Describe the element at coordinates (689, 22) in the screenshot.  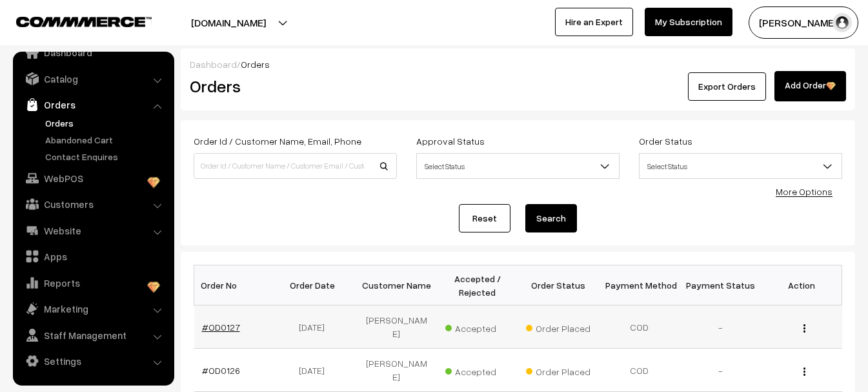
I see `a: My Subscription` at that location.